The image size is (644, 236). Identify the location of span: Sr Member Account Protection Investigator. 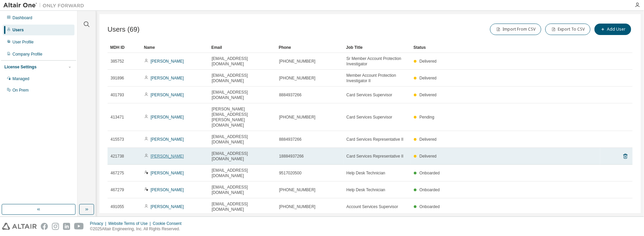
(377, 61).